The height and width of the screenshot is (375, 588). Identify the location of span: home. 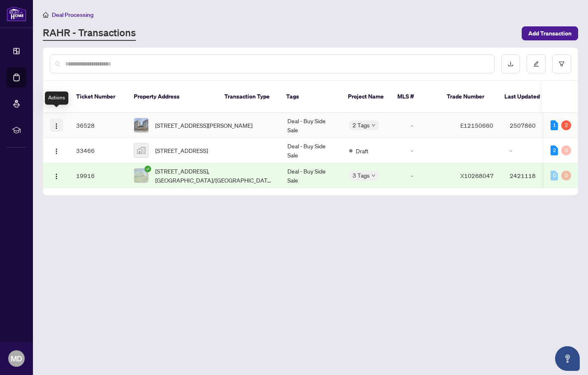
(46, 14).